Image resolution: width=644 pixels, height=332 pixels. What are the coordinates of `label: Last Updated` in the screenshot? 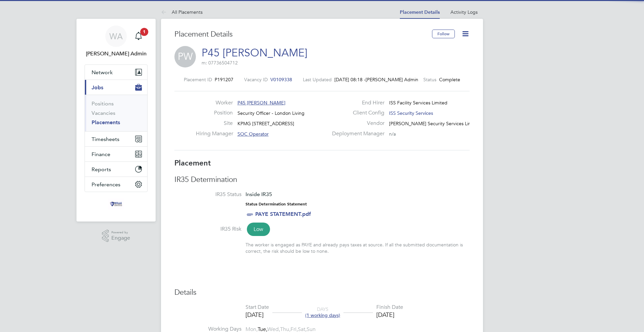 It's located at (317, 80).